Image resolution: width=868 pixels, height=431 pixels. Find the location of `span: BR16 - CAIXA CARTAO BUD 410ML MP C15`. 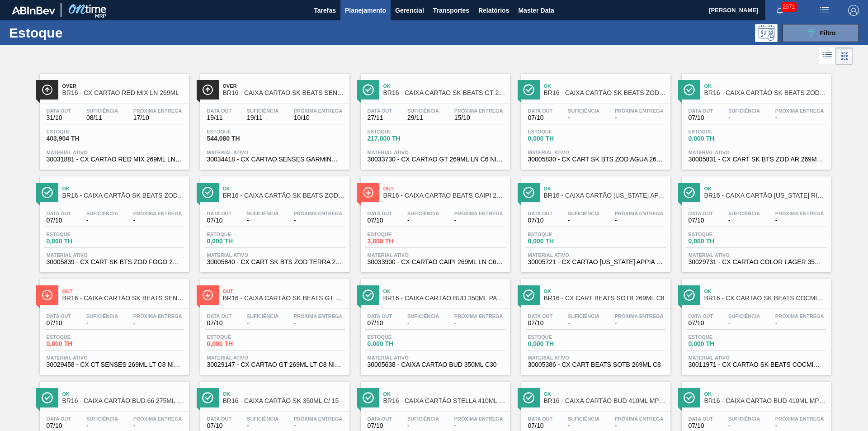

span: BR16 - CAIXA CARTAO BUD 410ML MP C15 is located at coordinates (765, 400).